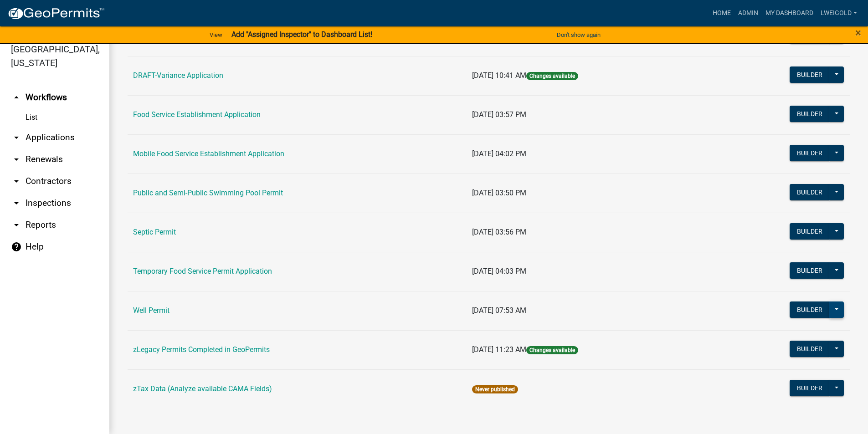 Image resolution: width=868 pixels, height=434 pixels. Describe the element at coordinates (721, 14) in the screenshot. I see `a: Home` at that location.